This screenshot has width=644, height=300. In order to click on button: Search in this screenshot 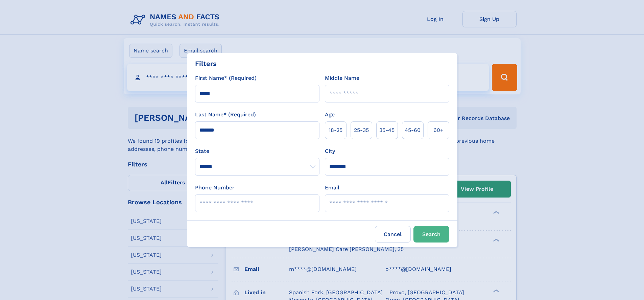, I will do `click(432, 234)`.